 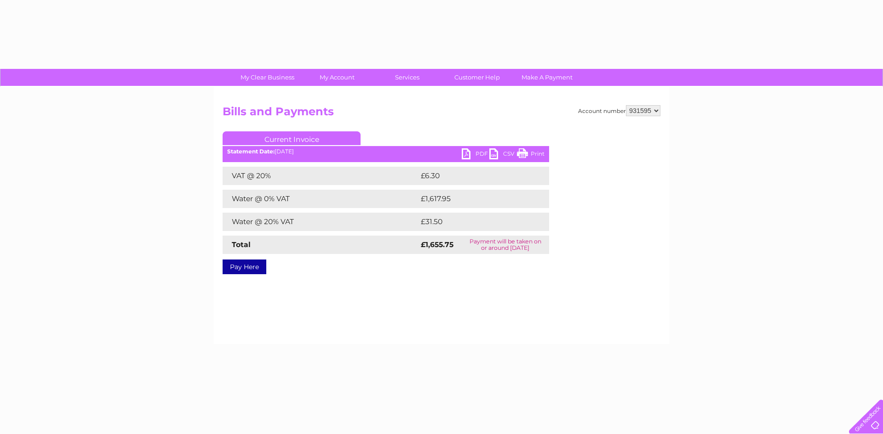 What do you see at coordinates (407, 77) in the screenshot?
I see `a: Services` at bounding box center [407, 77].